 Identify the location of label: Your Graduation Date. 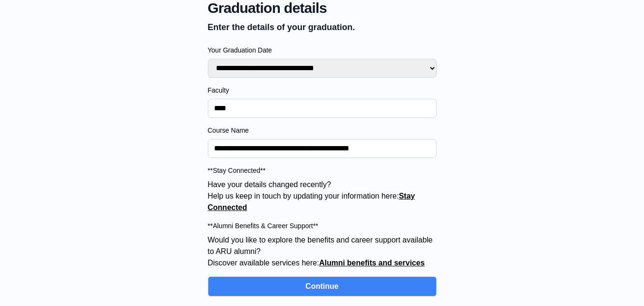
(322, 50).